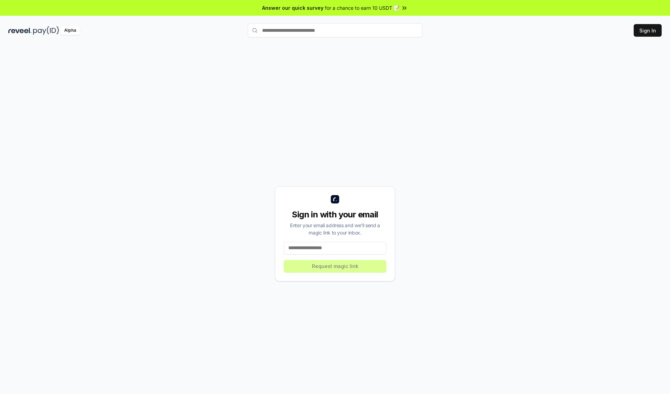 This screenshot has height=394, width=670. What do you see at coordinates (46, 30) in the screenshot?
I see `img: pay_id` at bounding box center [46, 30].